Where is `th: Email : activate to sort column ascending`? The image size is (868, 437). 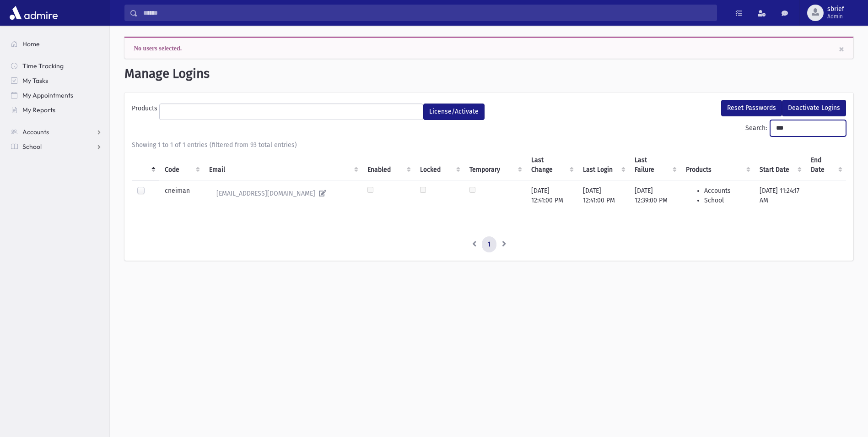 th: Email : activate to sort column ascending is located at coordinates (283, 165).